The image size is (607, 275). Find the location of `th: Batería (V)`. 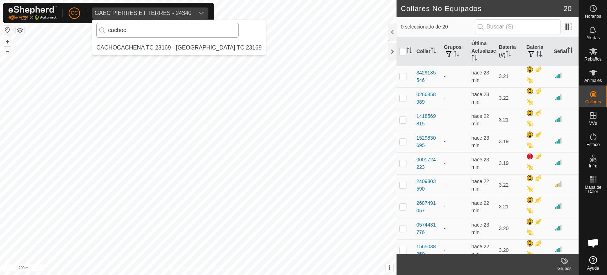

th: Batería (V) is located at coordinates (510, 51).